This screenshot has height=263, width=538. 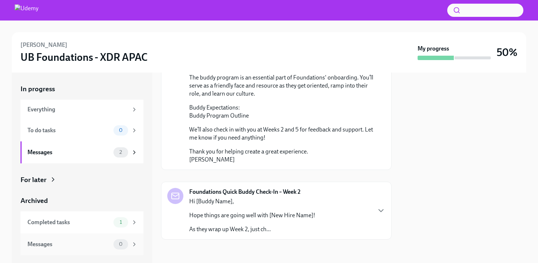 I want to click on div: Everything, so click(x=78, y=109).